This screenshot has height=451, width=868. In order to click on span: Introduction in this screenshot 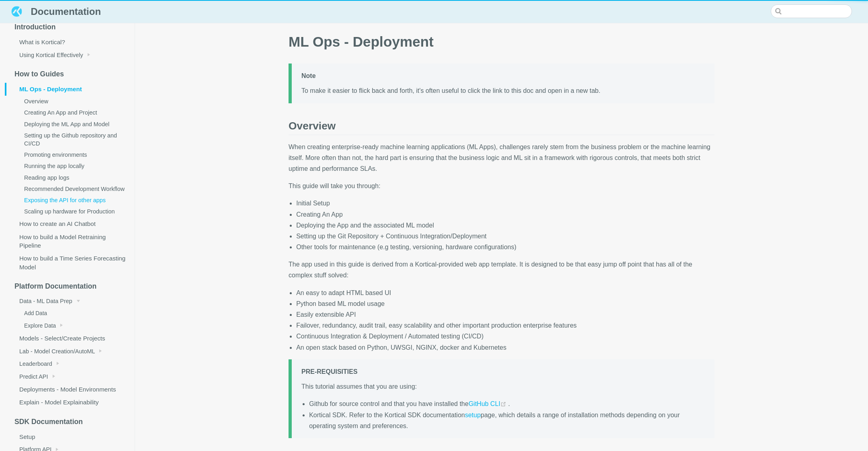, I will do `click(35, 27)`.